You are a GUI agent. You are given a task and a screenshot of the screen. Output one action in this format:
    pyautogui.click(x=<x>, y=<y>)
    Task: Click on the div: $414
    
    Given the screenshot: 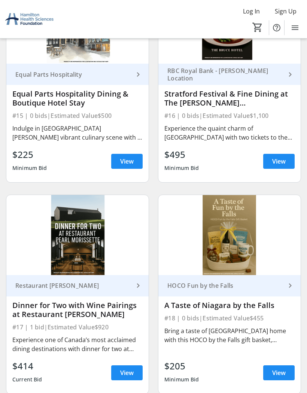 What is the action you would take?
    pyautogui.click(x=27, y=366)
    